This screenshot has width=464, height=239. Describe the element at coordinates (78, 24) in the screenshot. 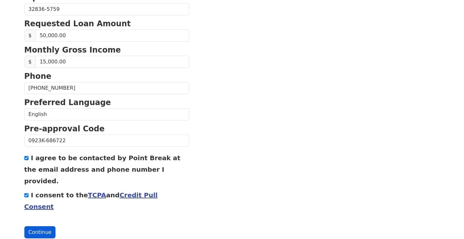

I see `strong: Requested Loan Amount` at that location.